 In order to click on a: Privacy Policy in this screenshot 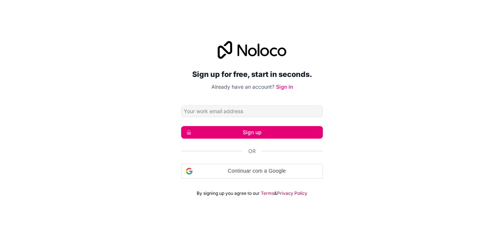, I will do `click(292, 193)`.